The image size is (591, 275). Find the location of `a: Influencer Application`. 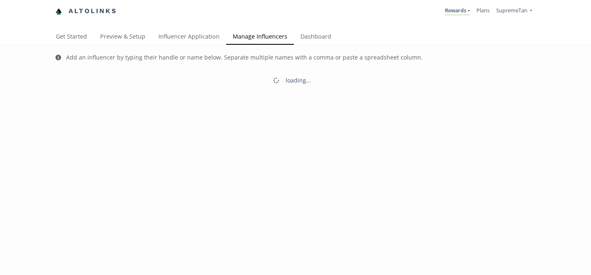

a: Influencer Application is located at coordinates (189, 37).